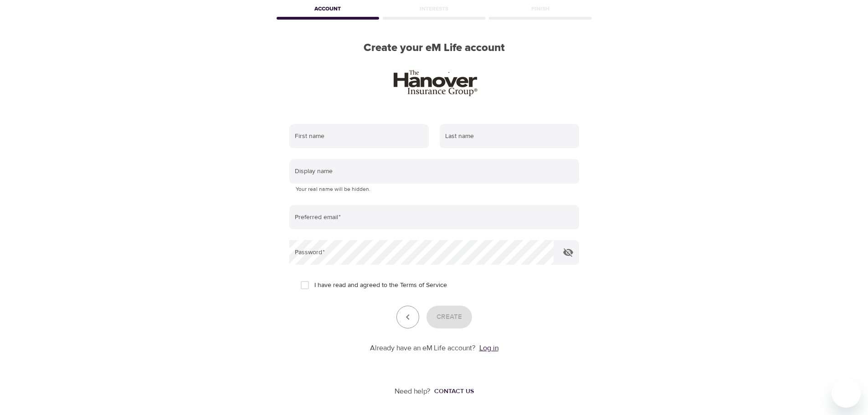 The image size is (868, 415). What do you see at coordinates (423, 348) in the screenshot?
I see `p: Already have an eM Life account?` at bounding box center [423, 348].